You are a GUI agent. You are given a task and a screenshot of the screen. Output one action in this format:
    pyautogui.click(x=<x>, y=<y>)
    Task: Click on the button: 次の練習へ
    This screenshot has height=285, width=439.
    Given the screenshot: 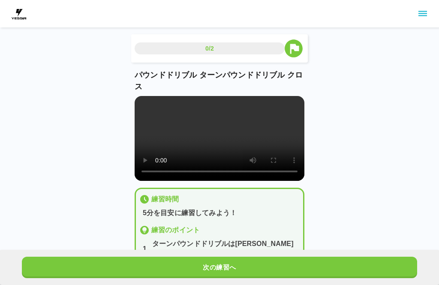 What is the action you would take?
    pyautogui.click(x=219, y=267)
    